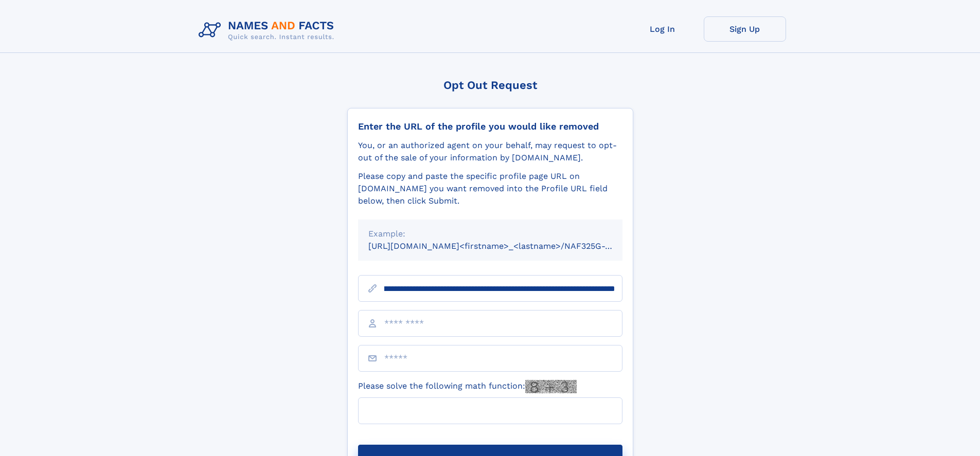  I want to click on label: Please solve the following math function:, so click(467, 387).